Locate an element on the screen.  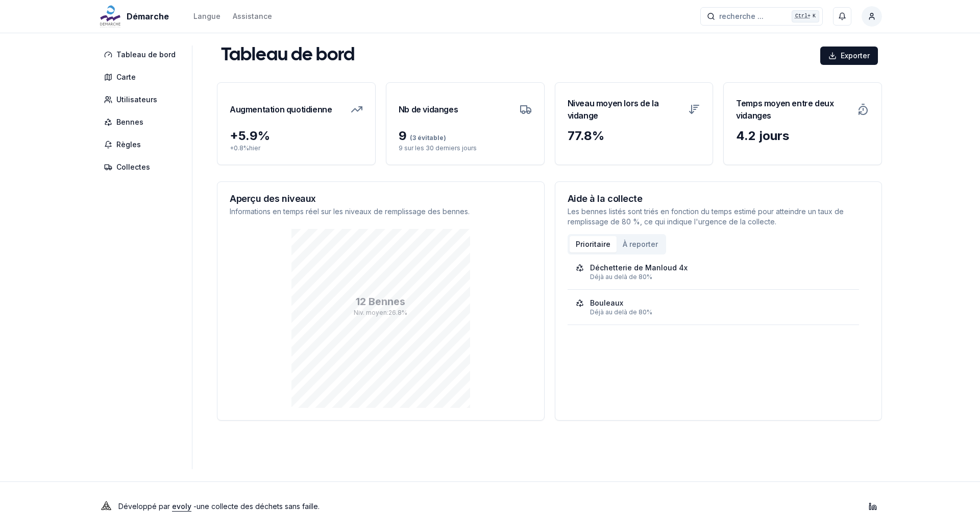
a: Assistance is located at coordinates (252, 16).